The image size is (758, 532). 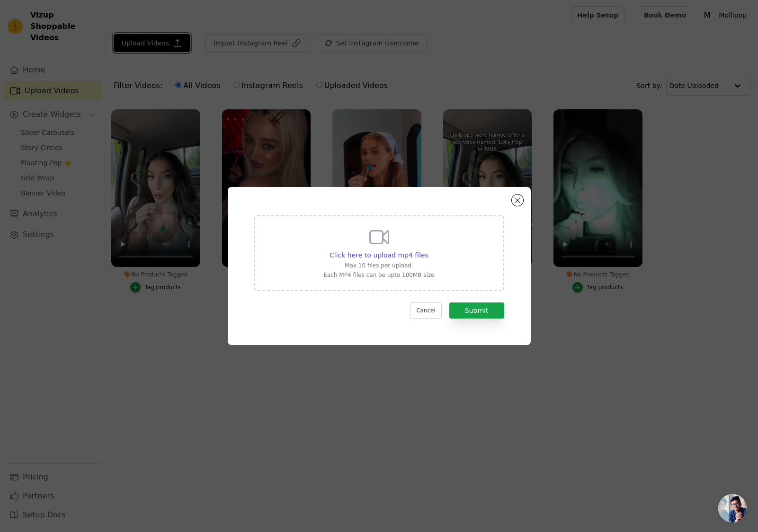 I want to click on p: Max 10 files per upload., so click(x=379, y=266).